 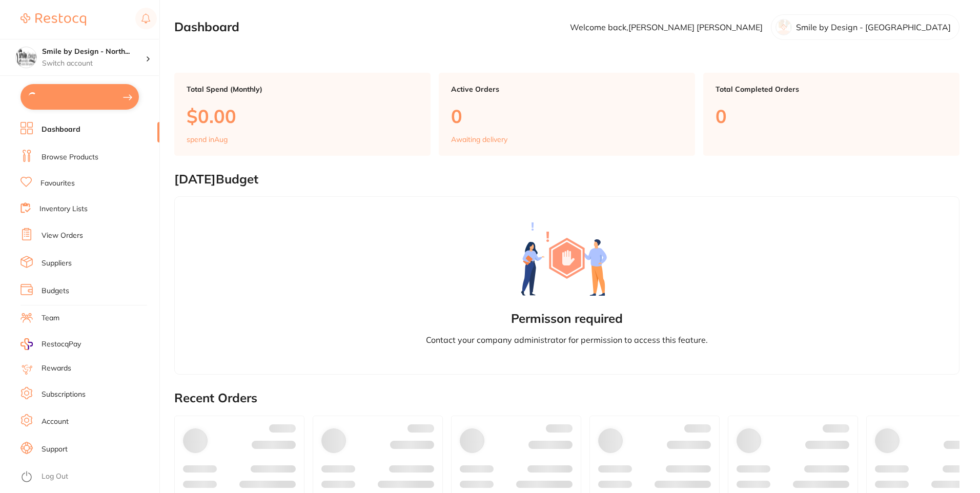 I want to click on img: RestocqPay, so click(x=27, y=344).